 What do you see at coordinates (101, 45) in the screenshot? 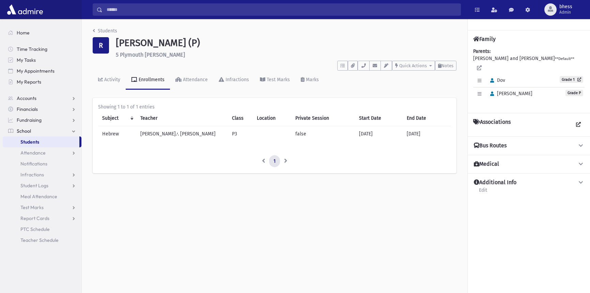
I see `div: R` at bounding box center [101, 45].